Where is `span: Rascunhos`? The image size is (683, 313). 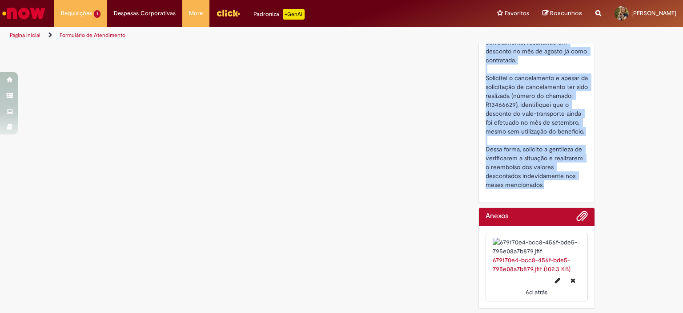
span: Rascunhos is located at coordinates (566, 13).